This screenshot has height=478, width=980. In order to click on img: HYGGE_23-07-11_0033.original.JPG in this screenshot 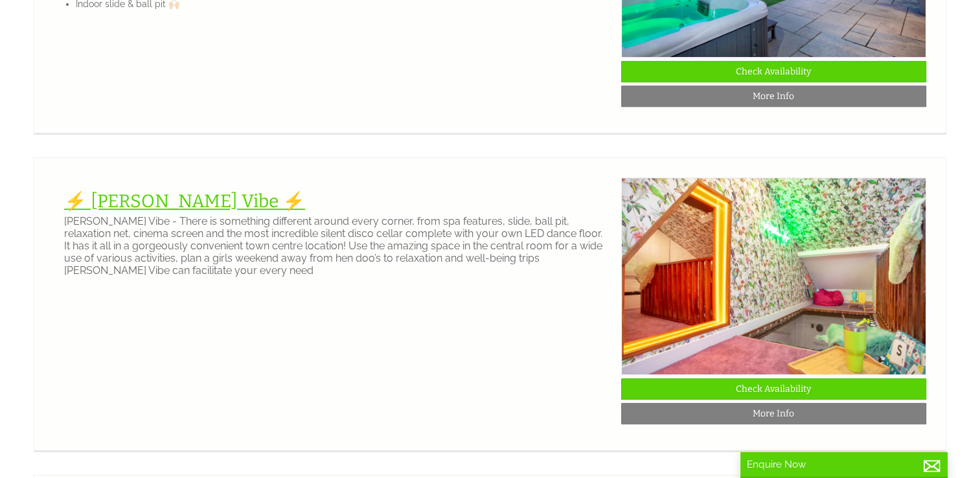, I will do `click(773, 276)`.